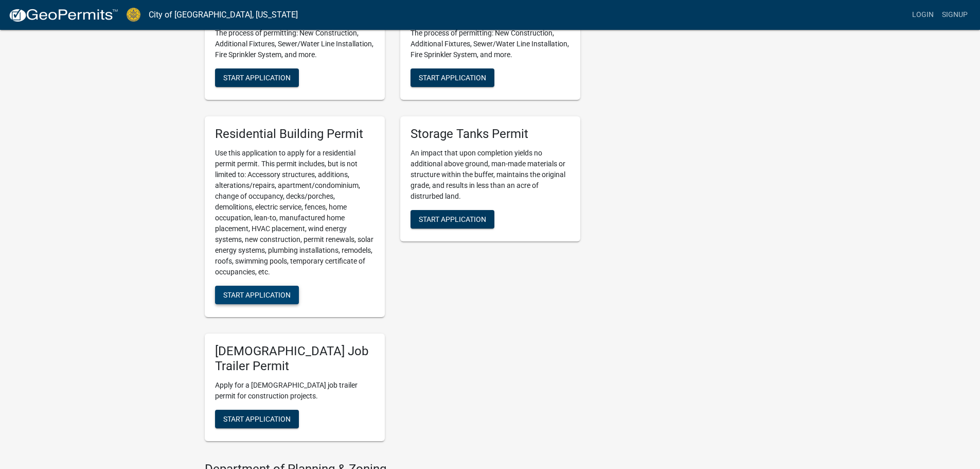  What do you see at coordinates (295, 133) in the screenshot?
I see `h5: Residential Building Permit` at bounding box center [295, 133].